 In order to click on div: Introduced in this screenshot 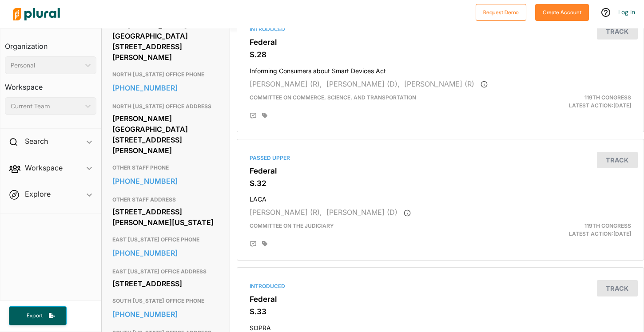, I will do `click(440, 286)`.